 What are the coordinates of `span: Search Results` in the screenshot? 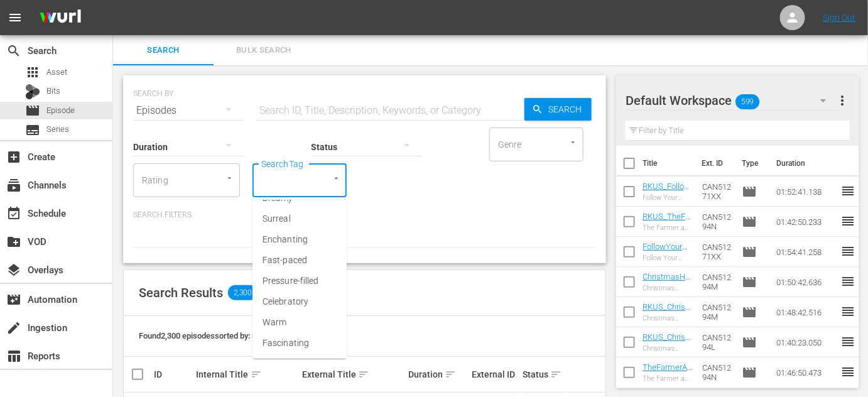 It's located at (181, 293).